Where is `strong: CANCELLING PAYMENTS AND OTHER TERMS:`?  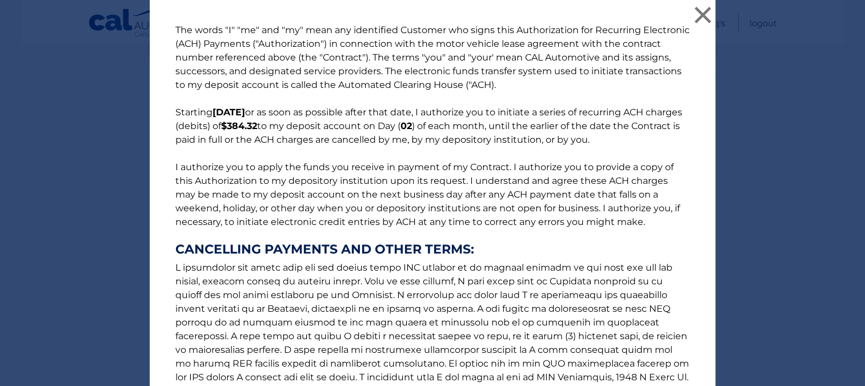 strong: CANCELLING PAYMENTS AND OTHER TERMS: is located at coordinates (433, 250).